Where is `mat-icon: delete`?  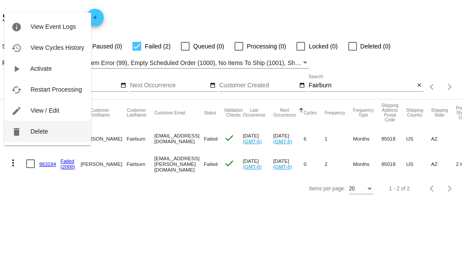
mat-icon: delete is located at coordinates (17, 132).